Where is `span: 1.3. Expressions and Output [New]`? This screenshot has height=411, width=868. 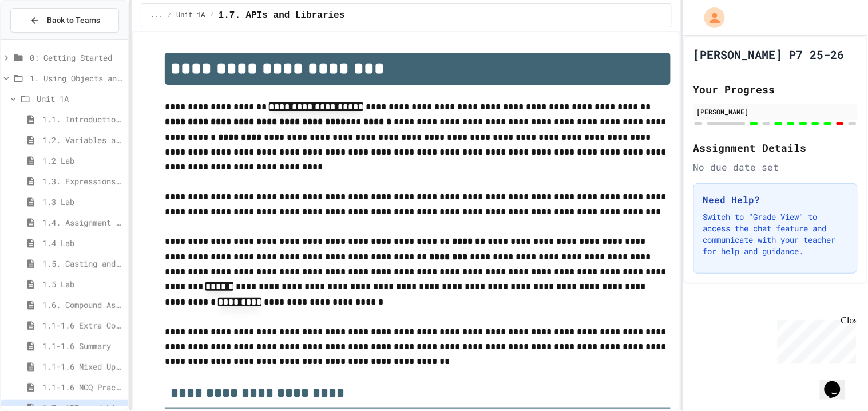
span: 1.3. Expressions and Output [New] is located at coordinates (83, 181).